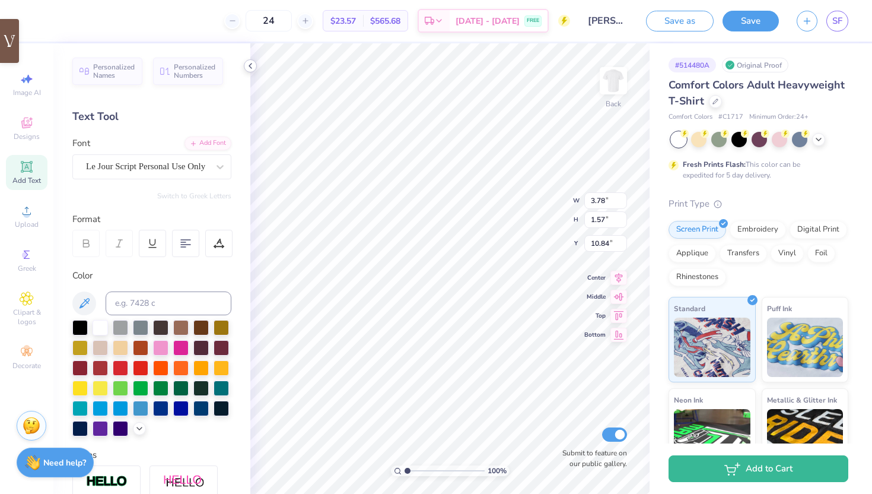 This screenshot has height=494, width=872. Describe the element at coordinates (27, 268) in the screenshot. I see `span: Greek` at that location.